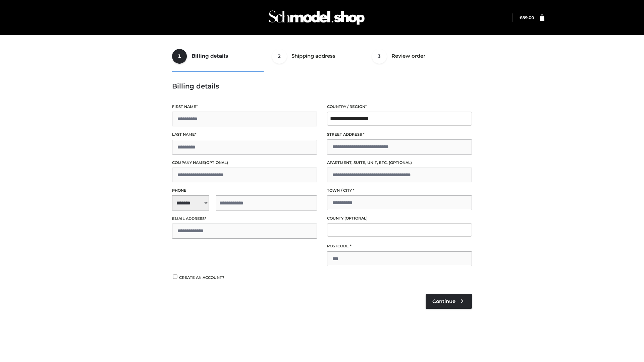 The width and height of the screenshot is (644, 362). What do you see at coordinates (175, 276) in the screenshot?
I see `input: Create an account?` at bounding box center [175, 276].